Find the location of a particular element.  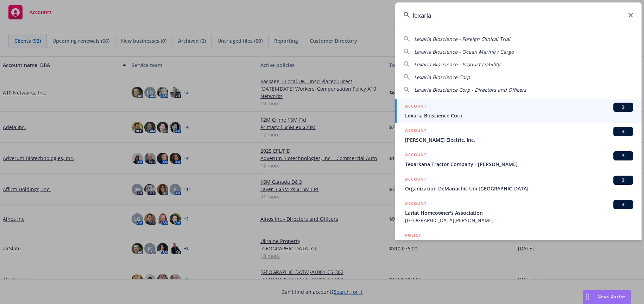

h5: POLICY is located at coordinates (413, 235).